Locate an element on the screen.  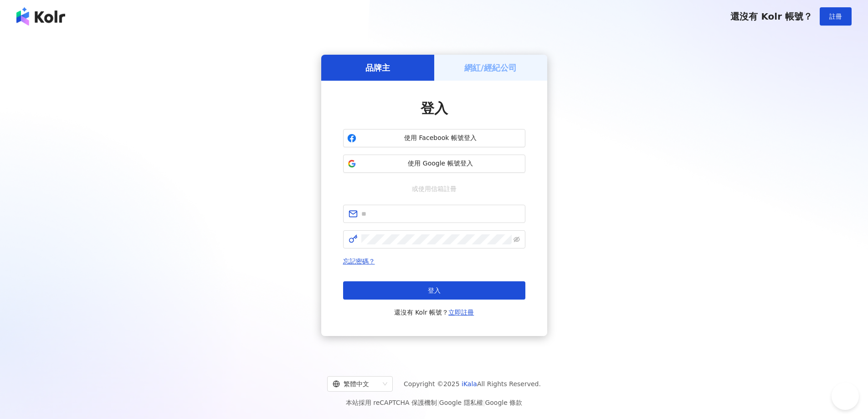
button: 登入 is located at coordinates (434, 291).